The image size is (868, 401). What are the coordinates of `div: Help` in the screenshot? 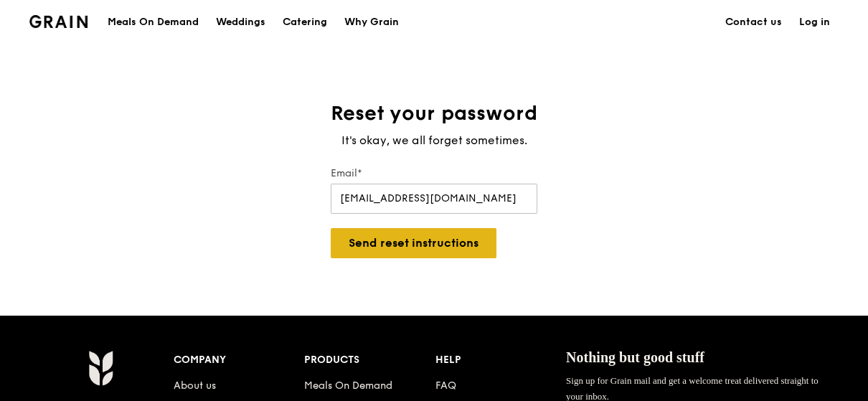 It's located at (501, 360).